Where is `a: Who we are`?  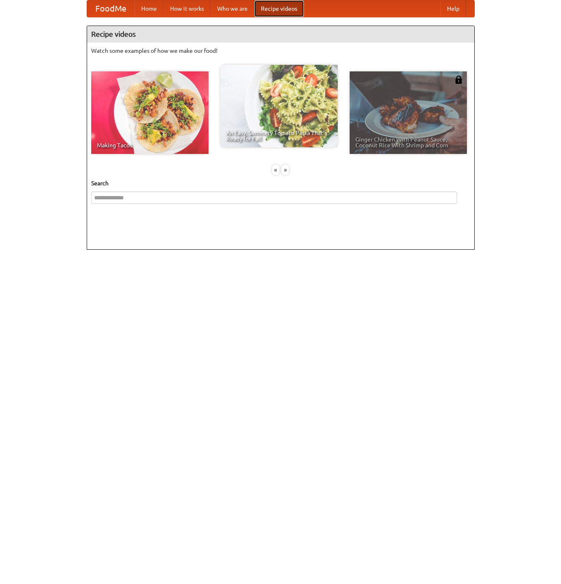 a: Who we are is located at coordinates (232, 9).